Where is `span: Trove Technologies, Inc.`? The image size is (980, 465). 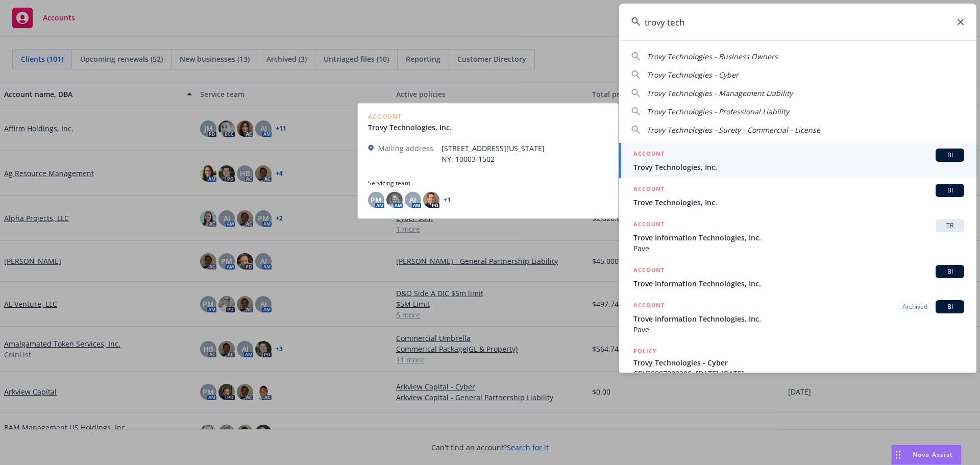 span: Trove Technologies, Inc. is located at coordinates (799, 202).